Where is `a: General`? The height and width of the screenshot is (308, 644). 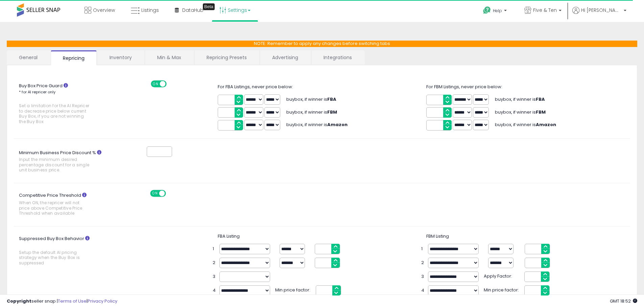 a: General is located at coordinates (29, 58).